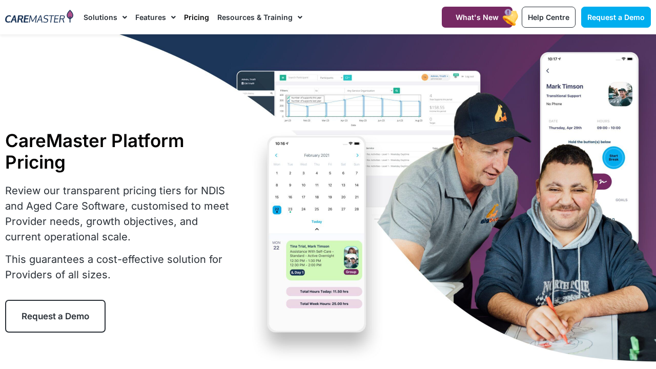  I want to click on span: Help Centre, so click(548, 17).